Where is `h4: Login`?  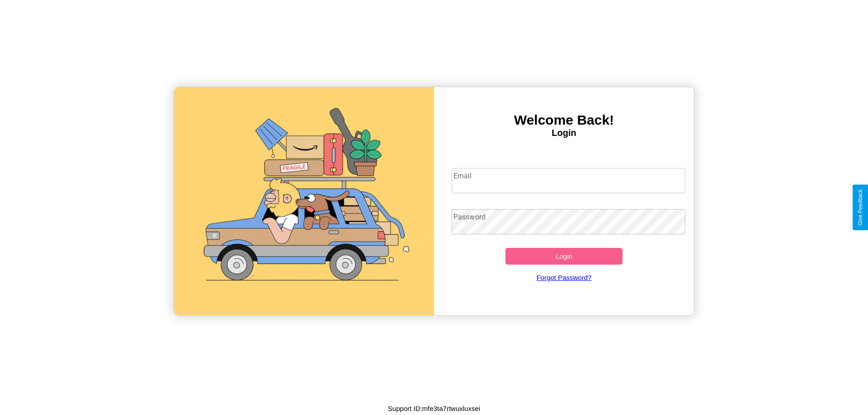 h4: Login is located at coordinates (564, 133).